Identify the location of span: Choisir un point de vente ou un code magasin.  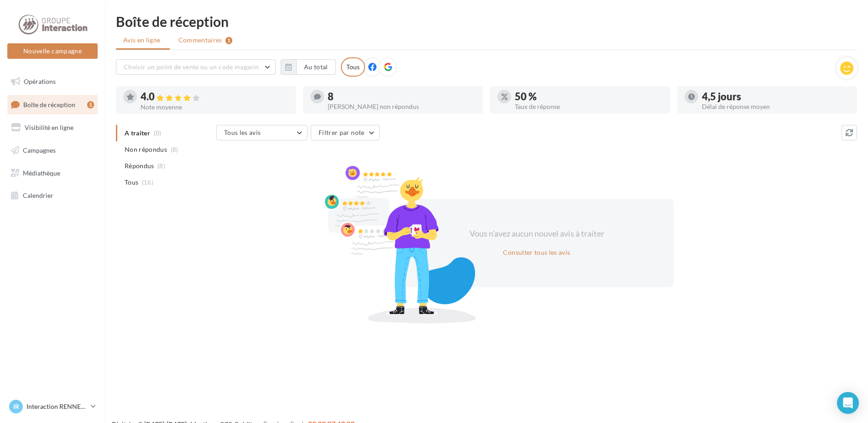
(191, 66).